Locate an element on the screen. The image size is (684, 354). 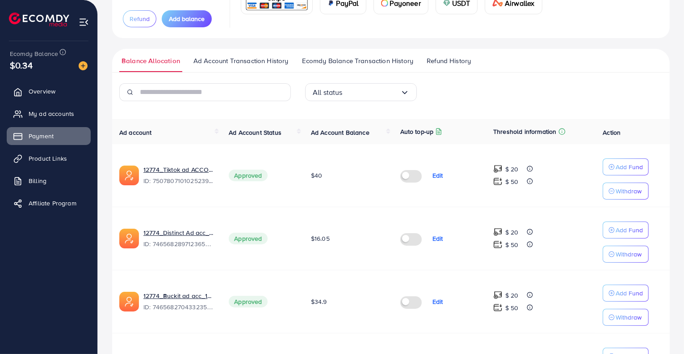
span: Balance Allocation is located at coordinates (151, 61).